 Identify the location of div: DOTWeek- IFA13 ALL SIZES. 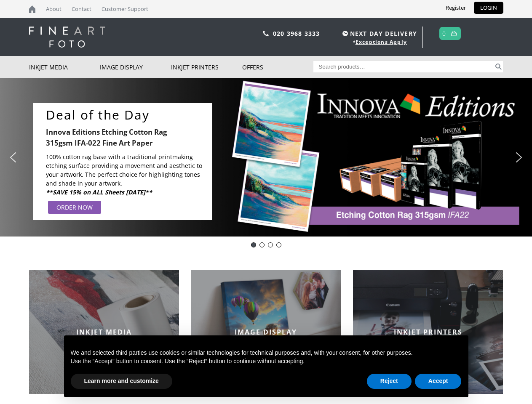
(262, 245).